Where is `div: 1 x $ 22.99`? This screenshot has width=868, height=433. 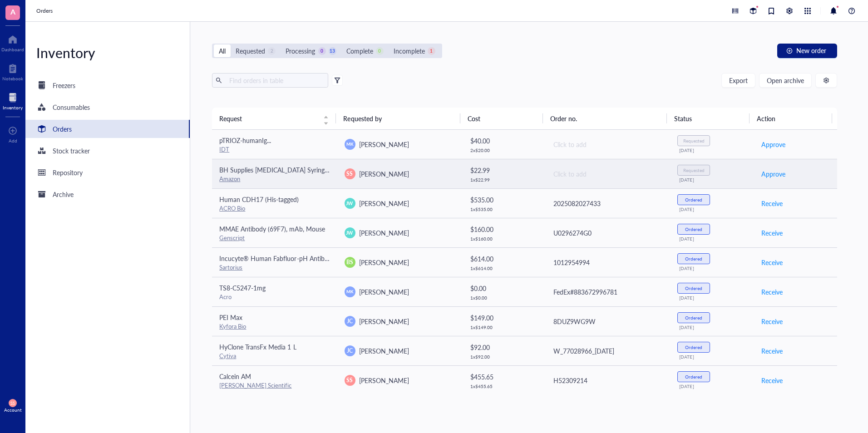
div: 1 x $ 22.99 is located at coordinates (504, 179).